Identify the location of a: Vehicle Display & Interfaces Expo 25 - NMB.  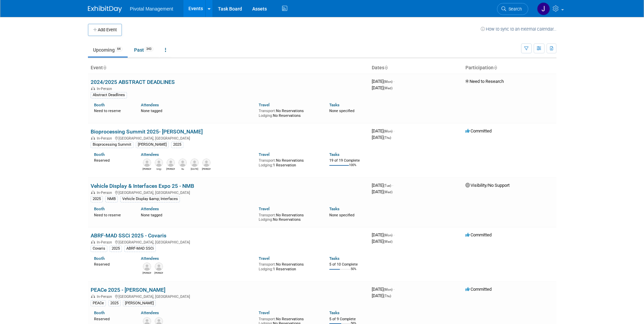
(142, 186).